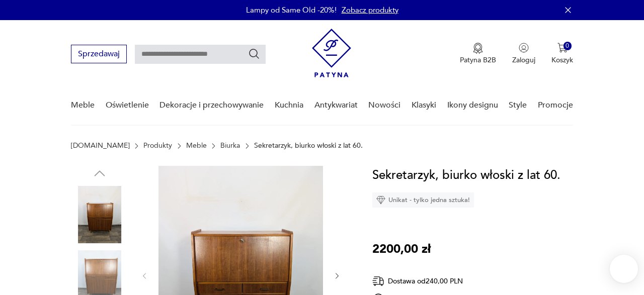 Image resolution: width=644 pixels, height=295 pixels. I want to click on a: Klasyki, so click(424, 105).